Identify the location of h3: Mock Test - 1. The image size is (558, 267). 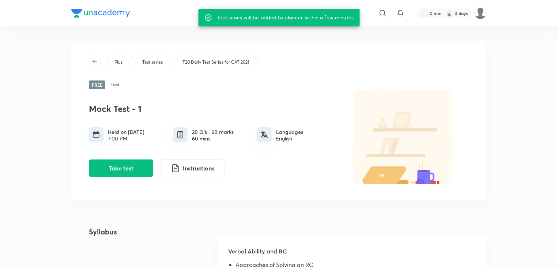
(212, 109).